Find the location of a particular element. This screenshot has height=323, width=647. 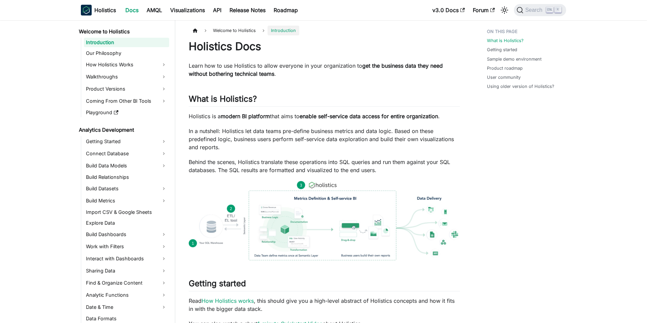

a: Getting Started is located at coordinates (126, 141).